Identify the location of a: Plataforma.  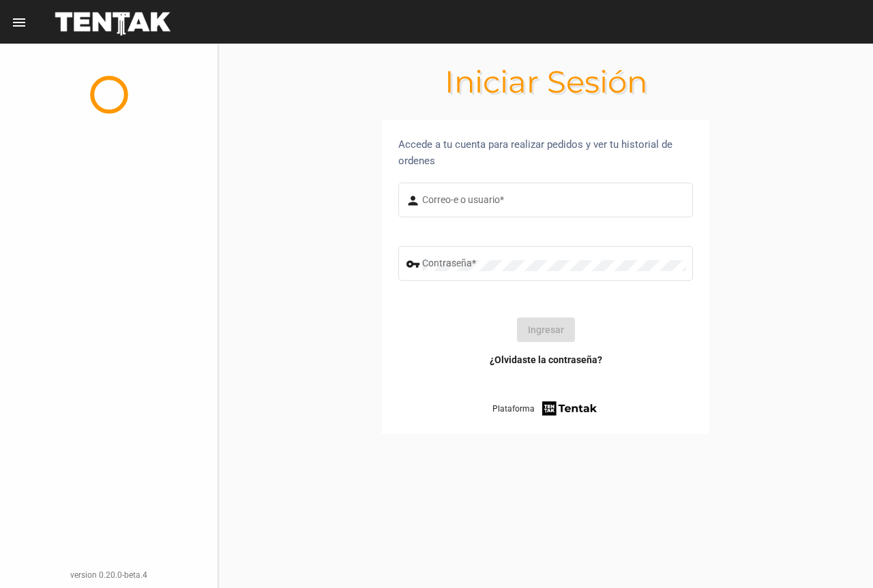
(545, 408).